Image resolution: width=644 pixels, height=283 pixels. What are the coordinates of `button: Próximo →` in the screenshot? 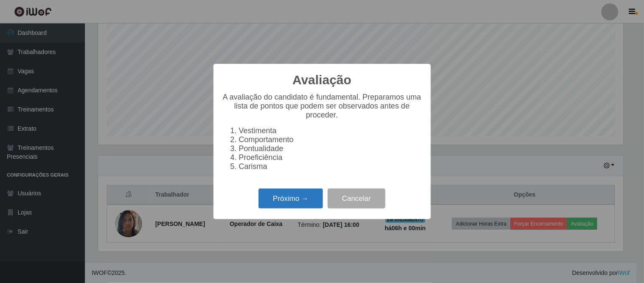 It's located at (291, 199).